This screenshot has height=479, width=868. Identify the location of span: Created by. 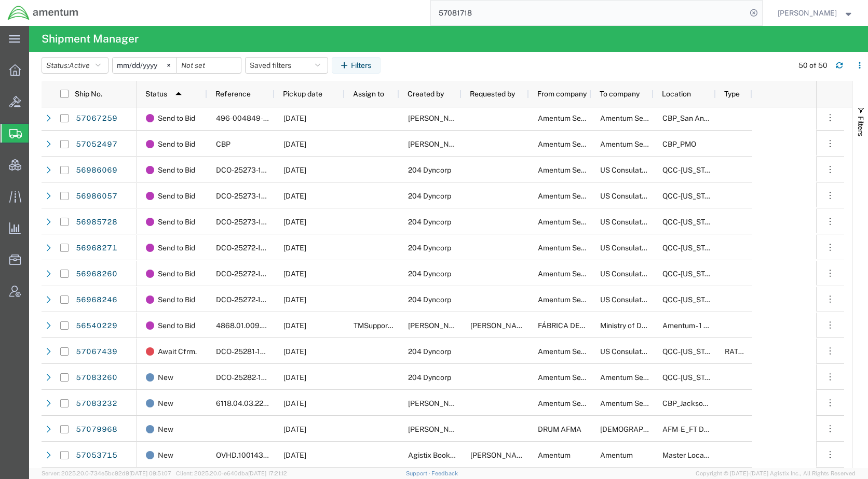
(426, 94).